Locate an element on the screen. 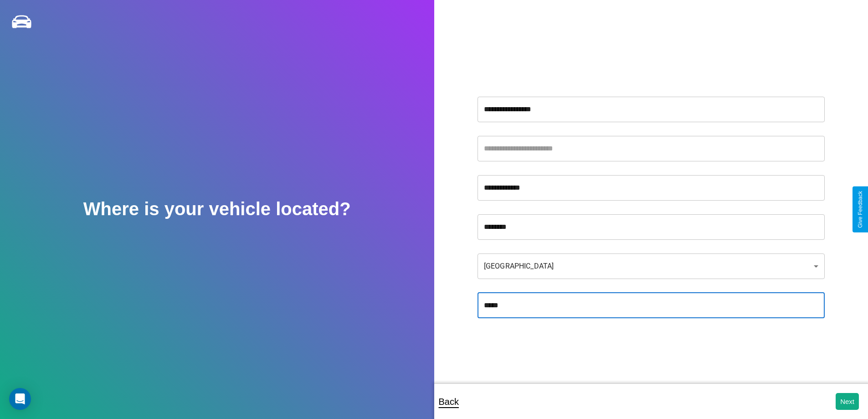 This screenshot has width=868, height=419. button: Next is located at coordinates (848, 401).